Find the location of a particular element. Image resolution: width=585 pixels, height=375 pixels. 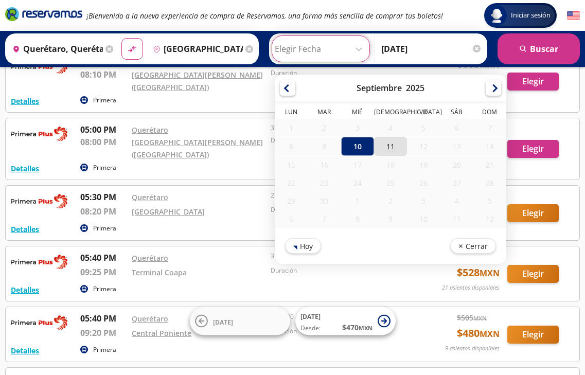

p: 3 hrs 45 mins is located at coordinates (338, 256).